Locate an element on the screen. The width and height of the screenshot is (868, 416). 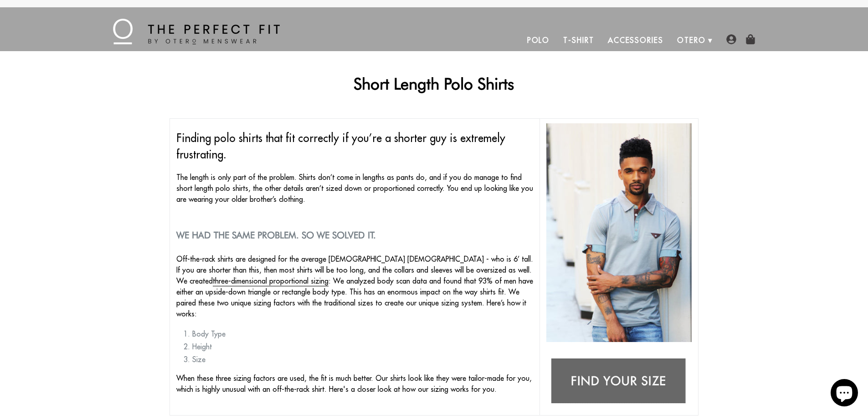
img: The Perfect Fit - by Otero Menswear - Logo is located at coordinates (197, 31).